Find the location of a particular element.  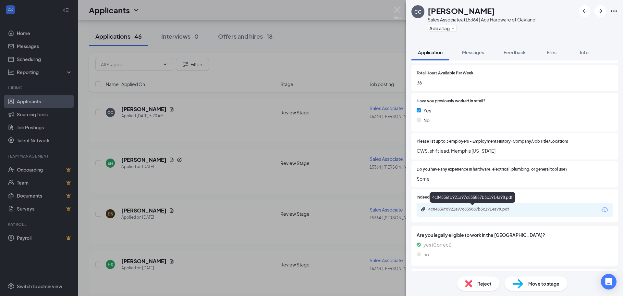

span: Please list up to 3 employers - Employment History (Company/Job Title/Location) is located at coordinates (492, 141).